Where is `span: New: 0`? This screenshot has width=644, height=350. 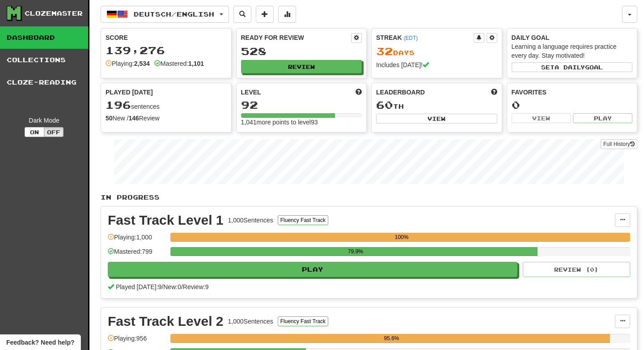
span: New: 0 is located at coordinates (172, 287).